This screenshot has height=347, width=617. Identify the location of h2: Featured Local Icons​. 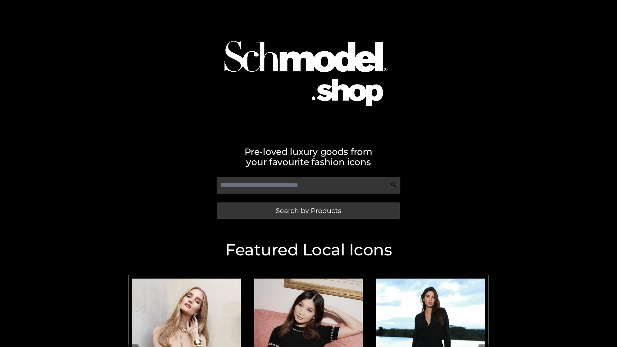
(309, 250).